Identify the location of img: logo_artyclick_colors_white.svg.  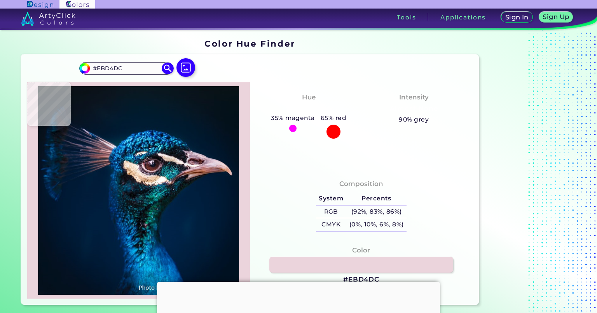
(48, 19).